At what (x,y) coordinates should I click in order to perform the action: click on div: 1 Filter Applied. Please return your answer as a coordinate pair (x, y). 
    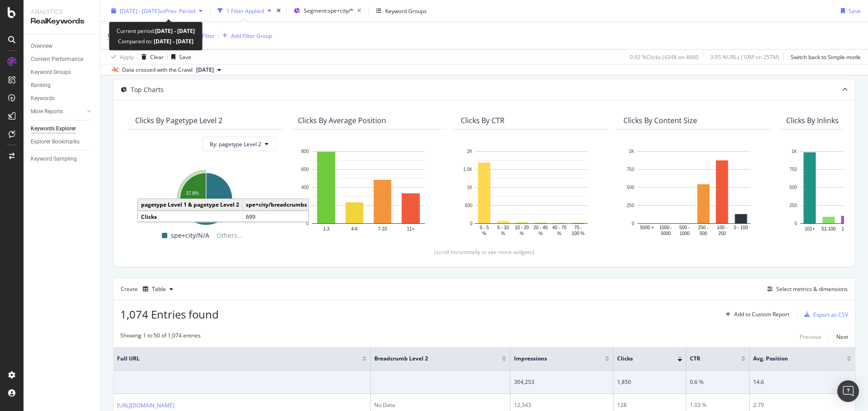
    Looking at the image, I should click on (245, 11).